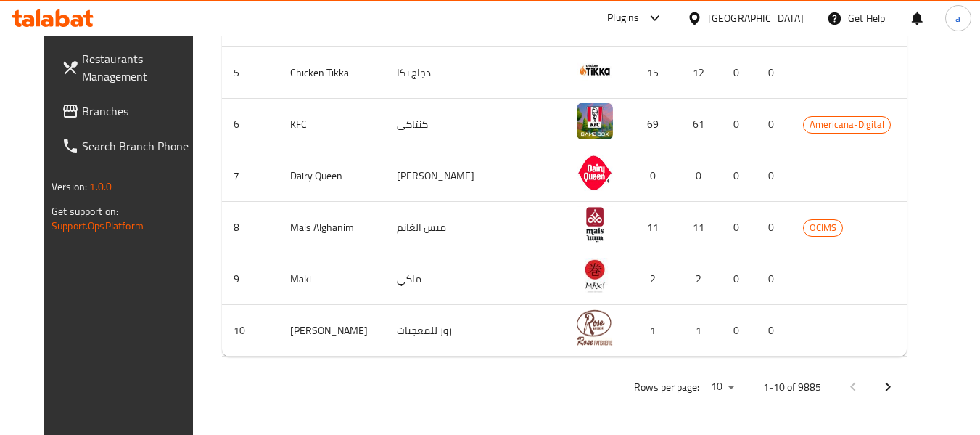  I want to click on td: روز للمعجنات, so click(438, 331).